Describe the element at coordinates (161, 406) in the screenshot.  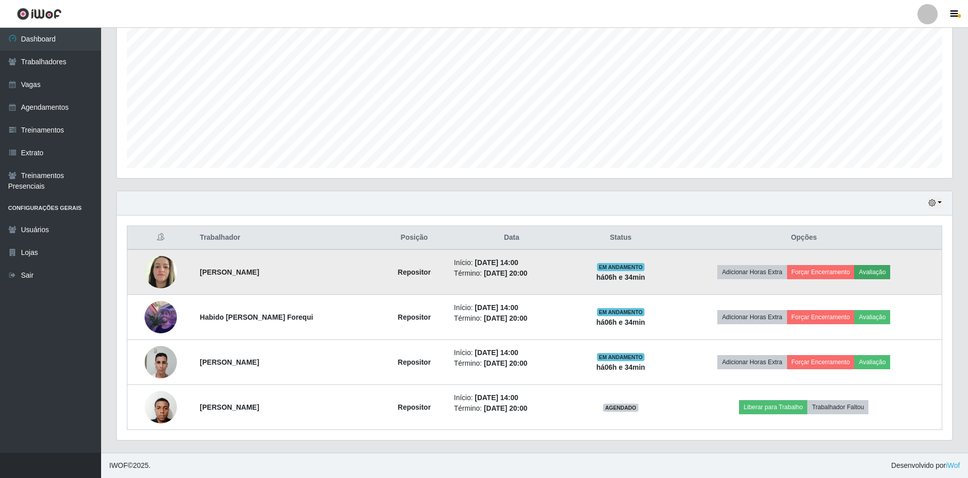
I see `img: 1757365367921.jpeg` at that location.